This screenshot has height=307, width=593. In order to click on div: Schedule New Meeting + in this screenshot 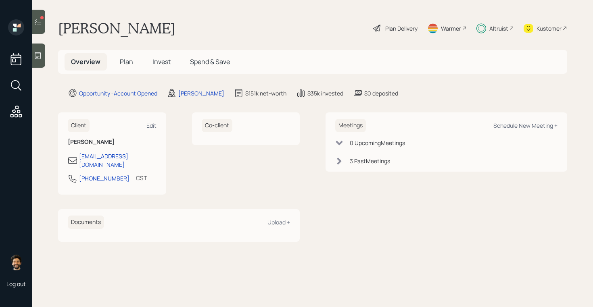, I will do `click(525, 125)`.